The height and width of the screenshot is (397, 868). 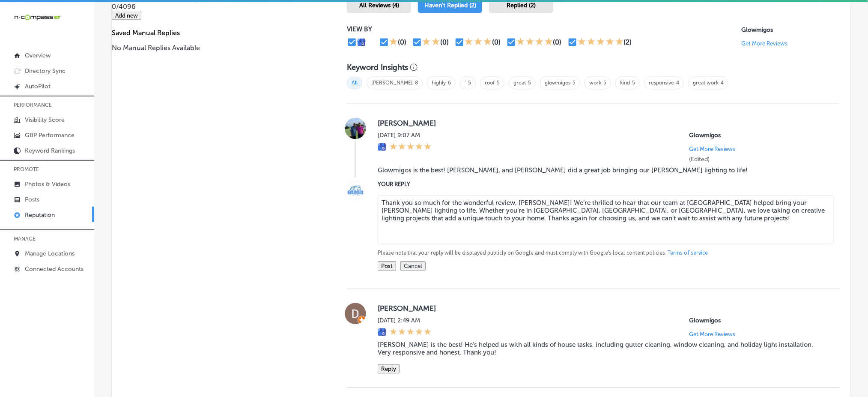 What do you see at coordinates (595, 83) in the screenshot?
I see `a: work` at bounding box center [595, 83].